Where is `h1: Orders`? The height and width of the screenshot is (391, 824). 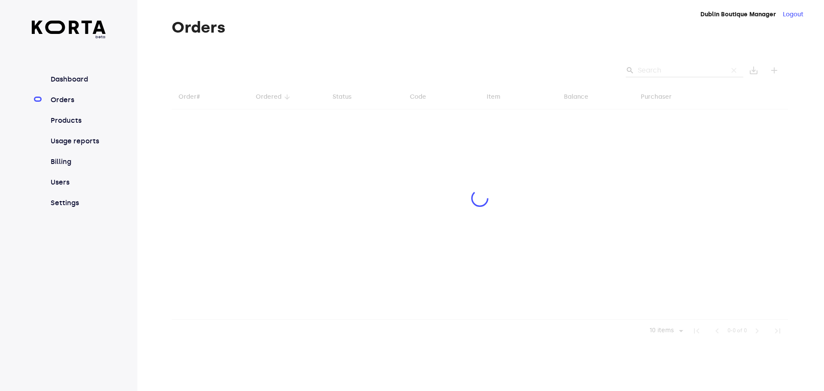
h1: Orders is located at coordinates (480, 27).